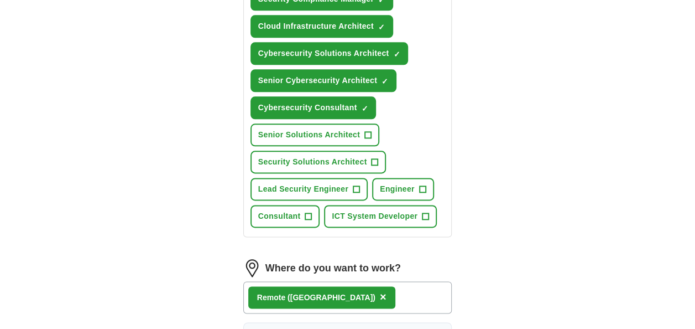 The image size is (695, 329). What do you see at coordinates (317, 80) in the screenshot?
I see `span: Senior Cybersecurity Architect` at bounding box center [317, 80].